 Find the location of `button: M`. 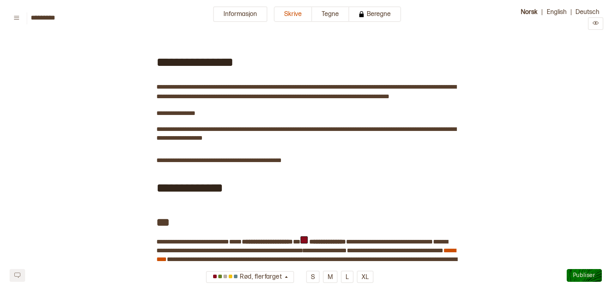

button: M is located at coordinates (330, 276).